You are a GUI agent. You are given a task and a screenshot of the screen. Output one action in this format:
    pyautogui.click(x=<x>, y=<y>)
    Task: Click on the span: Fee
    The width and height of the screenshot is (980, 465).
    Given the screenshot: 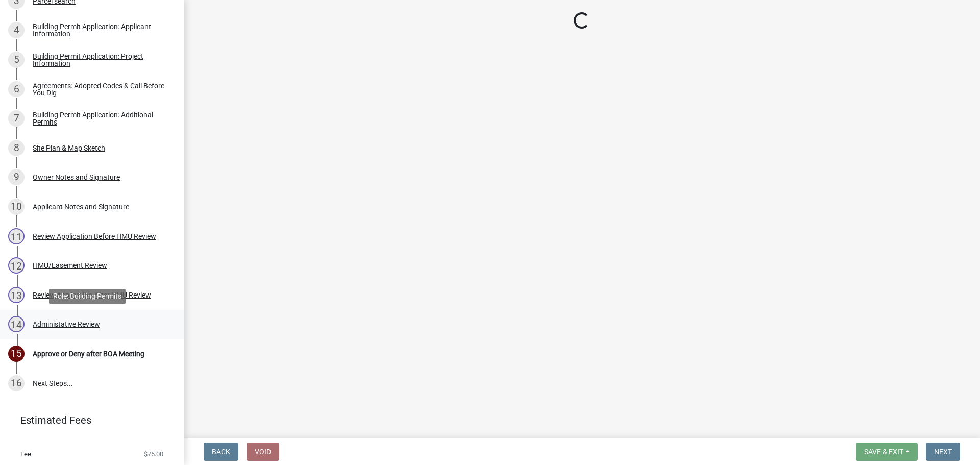 What is the action you would take?
    pyautogui.click(x=26, y=454)
    